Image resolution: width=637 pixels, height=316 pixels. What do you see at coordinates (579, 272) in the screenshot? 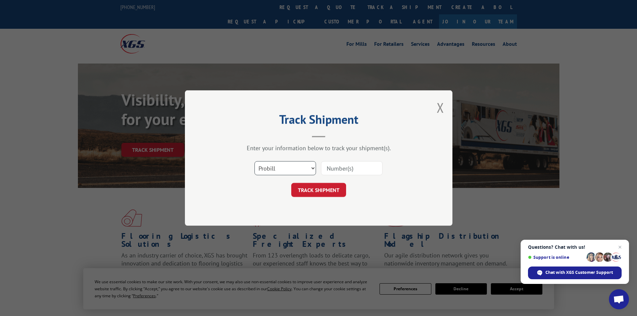
I see `span: Chat with XGS Customer Support` at bounding box center [579, 272].